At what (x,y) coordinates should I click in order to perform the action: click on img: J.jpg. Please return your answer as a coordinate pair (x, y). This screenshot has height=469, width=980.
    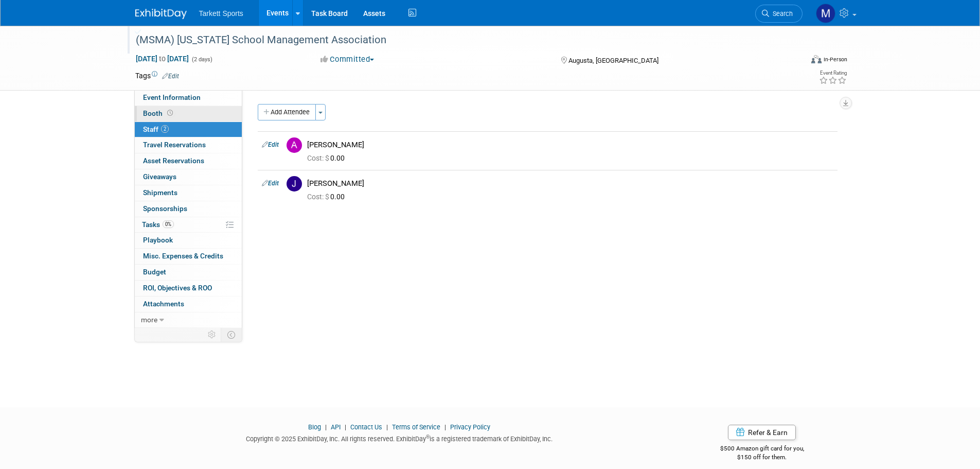
    Looking at the image, I should click on (294, 184).